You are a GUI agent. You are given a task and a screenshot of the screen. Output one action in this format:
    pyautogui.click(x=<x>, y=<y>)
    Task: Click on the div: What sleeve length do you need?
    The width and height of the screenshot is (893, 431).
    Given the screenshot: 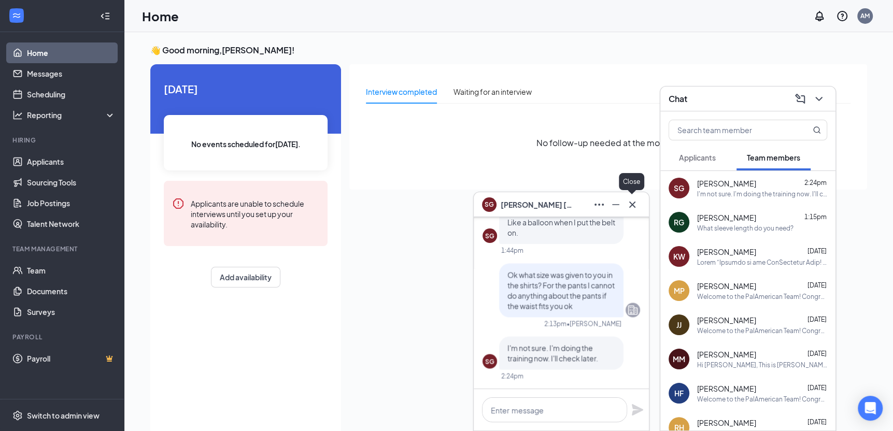 What is the action you would take?
    pyautogui.click(x=745, y=228)
    